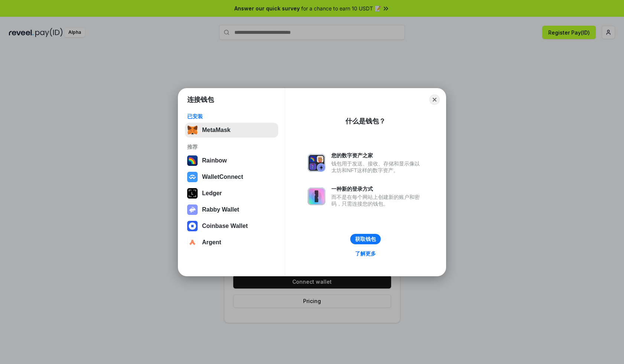  I want to click on button: Argent, so click(232, 243).